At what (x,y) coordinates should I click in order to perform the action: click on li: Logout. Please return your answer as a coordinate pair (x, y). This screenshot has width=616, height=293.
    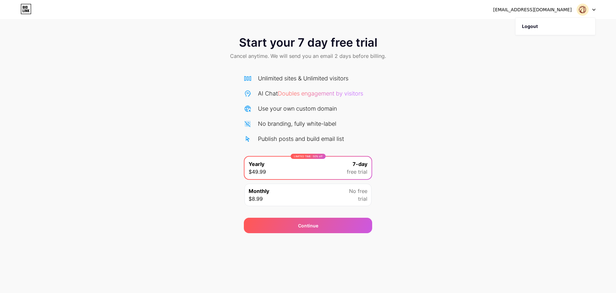
    Looking at the image, I should click on (556, 26).